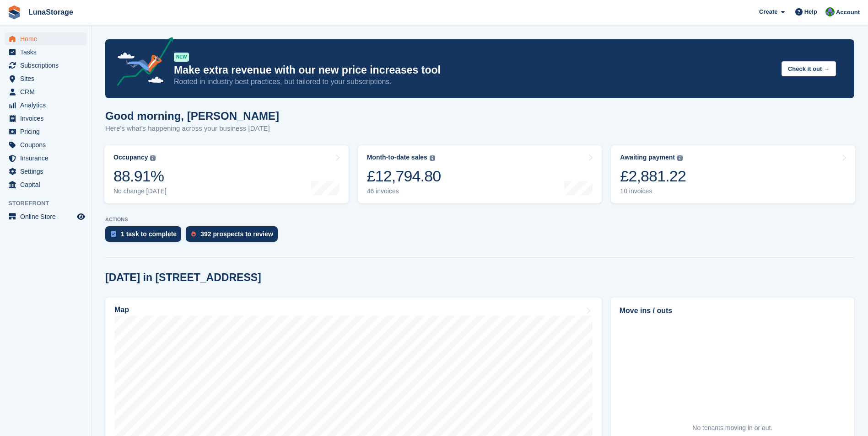 The height and width of the screenshot is (436, 868). Describe the element at coordinates (130, 158) in the screenshot. I see `div: Occupancy` at that location.